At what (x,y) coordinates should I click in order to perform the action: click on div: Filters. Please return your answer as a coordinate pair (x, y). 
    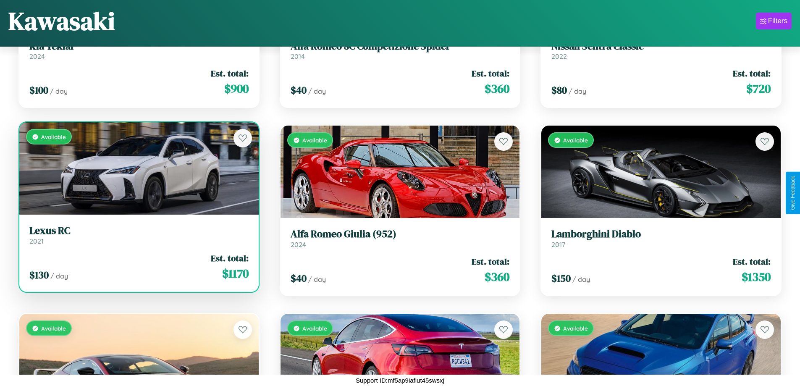
    Looking at the image, I should click on (778, 21).